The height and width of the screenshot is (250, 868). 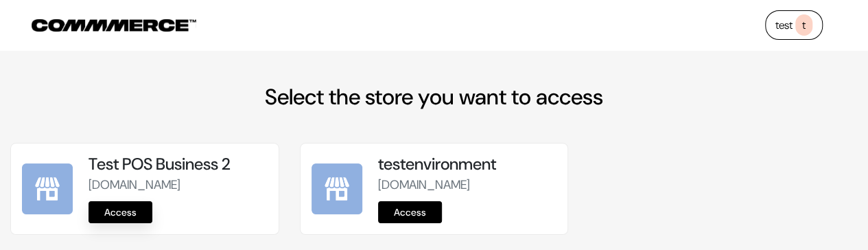 What do you see at coordinates (434, 97) in the screenshot?
I see `h2: Select the store you want to access` at bounding box center [434, 97].